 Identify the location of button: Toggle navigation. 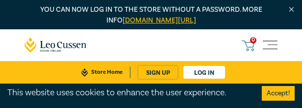
(270, 46).